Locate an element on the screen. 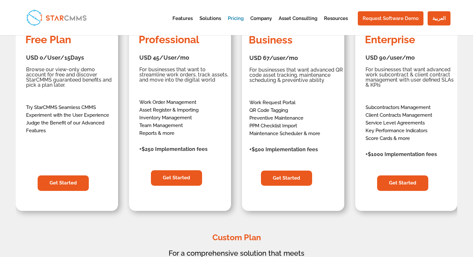  img: StarCMMS is located at coordinates (56, 17).